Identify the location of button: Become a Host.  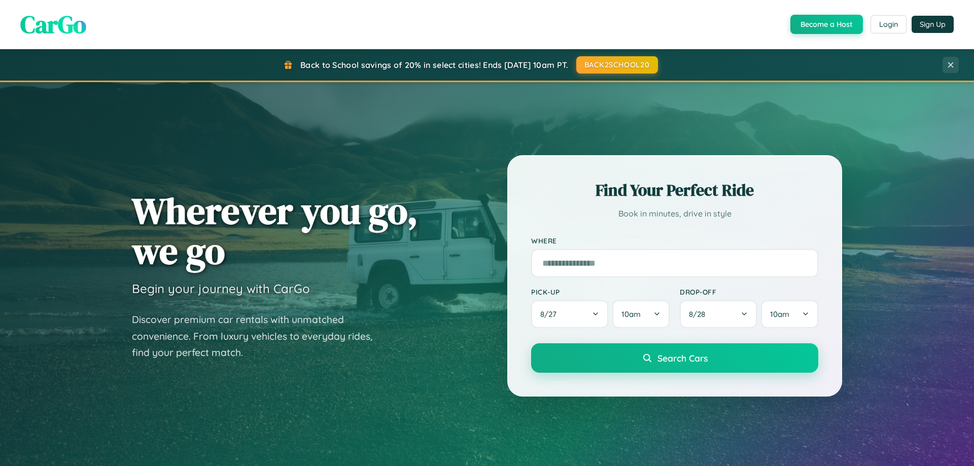
(827, 24).